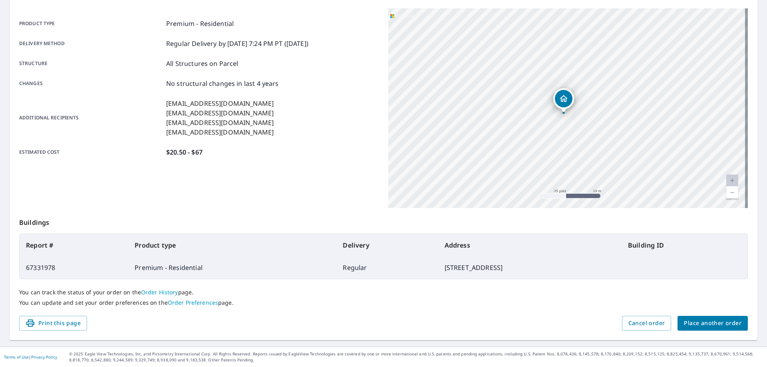 The height and width of the screenshot is (367, 767). Describe the element at coordinates (53, 323) in the screenshot. I see `button: Print this page` at that location.